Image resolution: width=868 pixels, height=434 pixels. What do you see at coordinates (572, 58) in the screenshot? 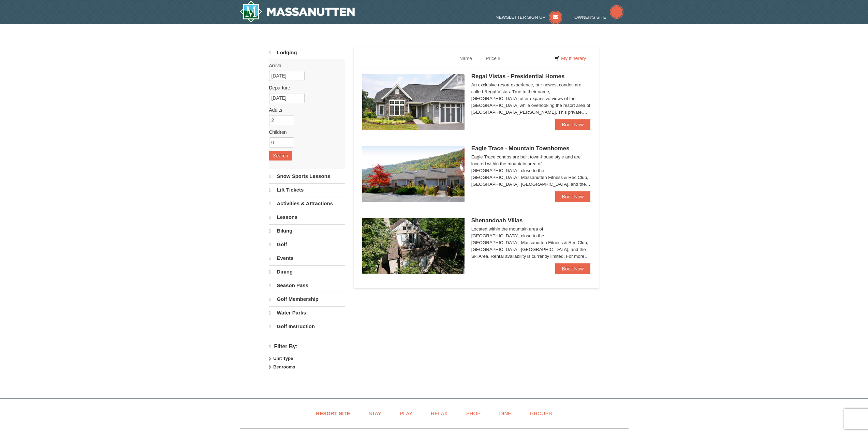
I see `a: My Itinerary` at bounding box center [572, 58].